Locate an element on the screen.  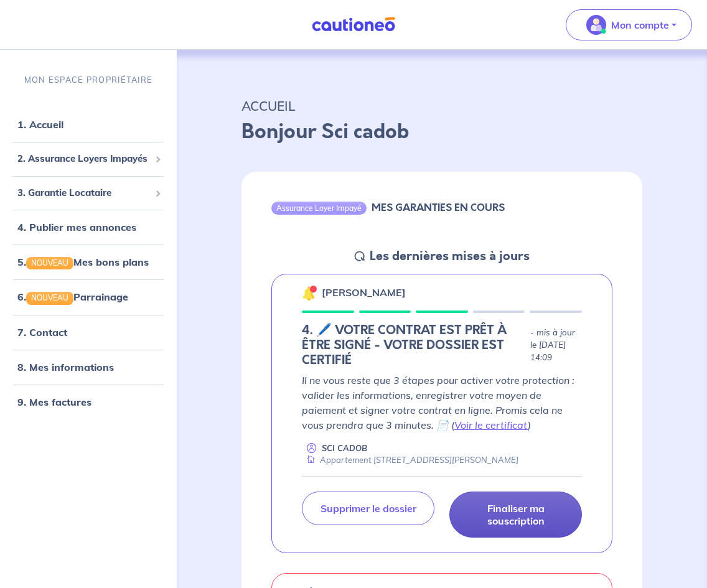
h5: Les dernières mises à jours is located at coordinates (449, 256).